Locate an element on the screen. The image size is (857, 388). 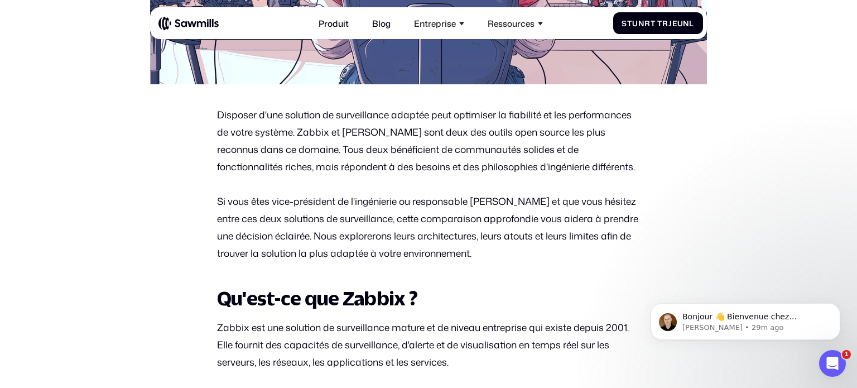
img: Image de profil pour Winston is located at coordinates (34, 42).